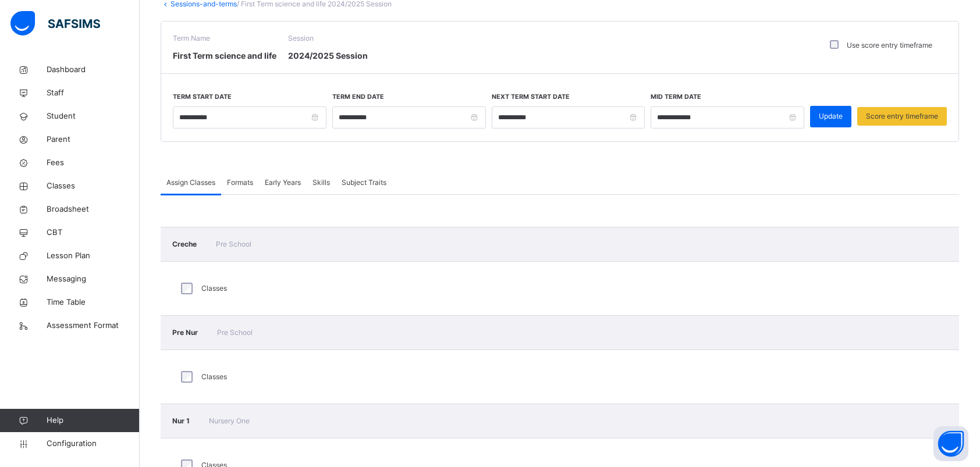 This screenshot has height=467, width=980. What do you see at coordinates (93, 421) in the screenshot?
I see `span: Help` at bounding box center [93, 421].